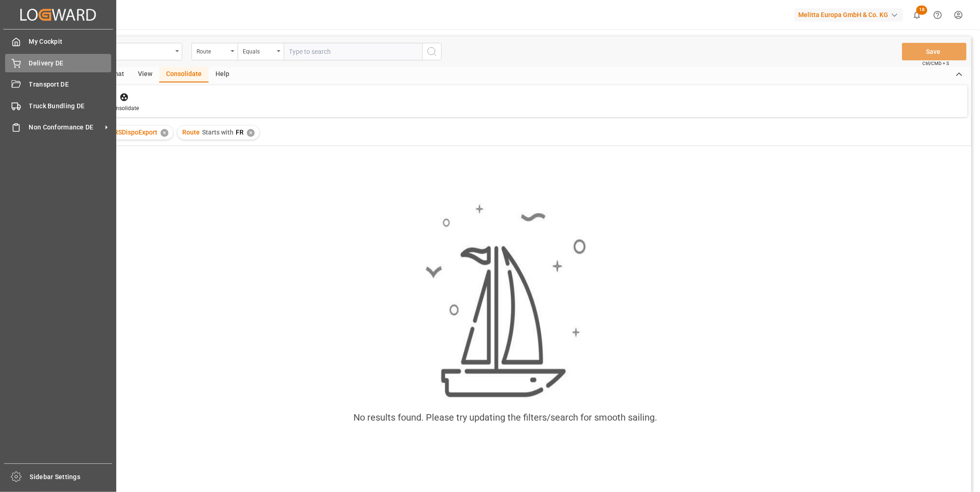  Describe the element at coordinates (935, 63) in the screenshot. I see `span: Ctrl/CMD + S` at that location.